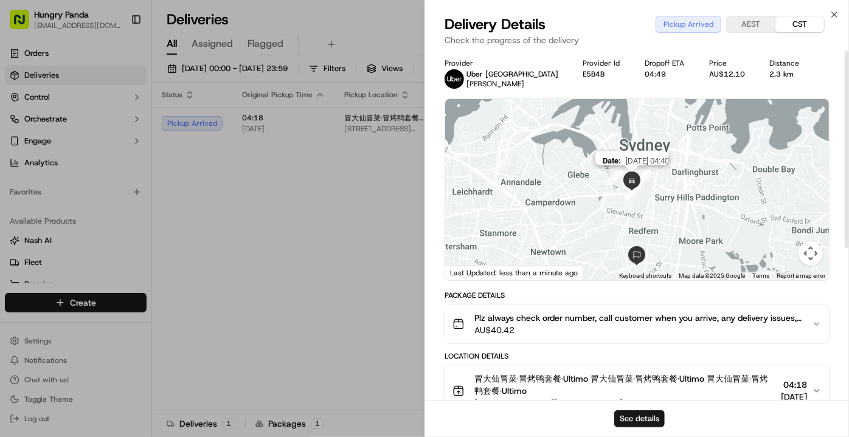 The width and height of the screenshot is (849, 437). What do you see at coordinates (468, 273) in the screenshot?
I see `a: Open this area in Google Maps (opens a new window)` at bounding box center [468, 273].